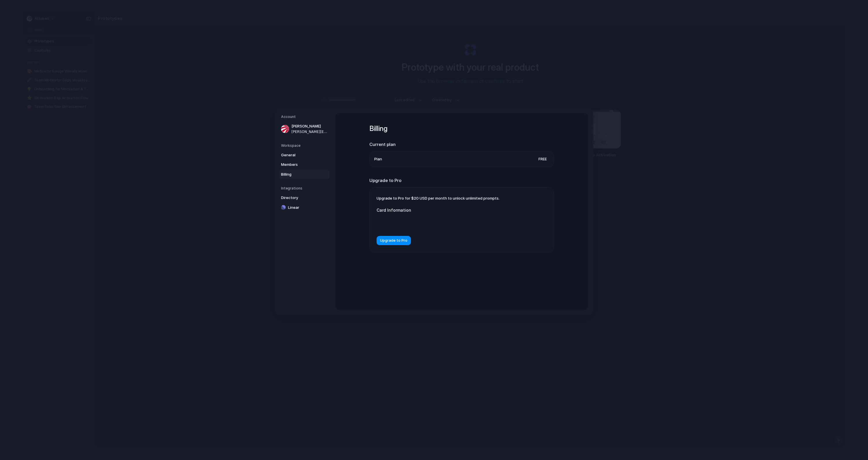 The width and height of the screenshot is (868, 460). Describe the element at coordinates (300, 174) in the screenshot. I see `span: Billing` at that location.